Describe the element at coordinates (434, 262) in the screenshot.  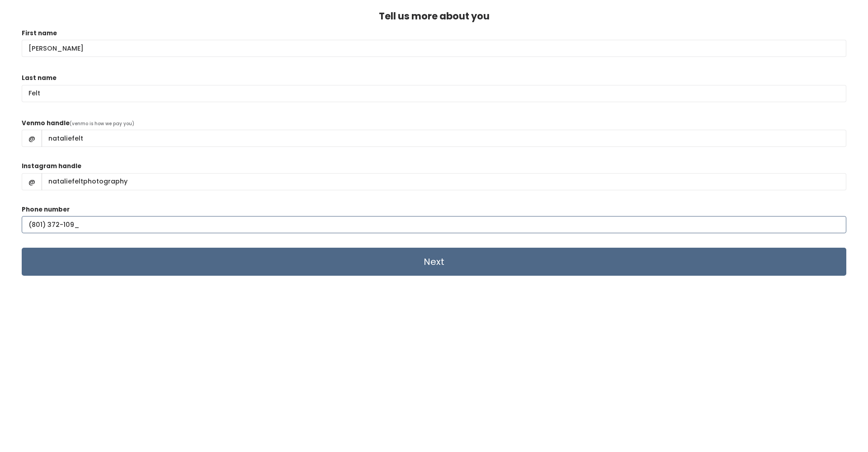
I see `input: Next` at that location.